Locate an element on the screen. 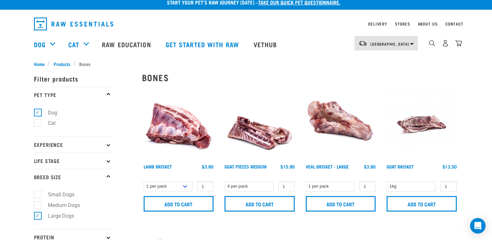 This screenshot has height=240, width=492. a: Goat Brisket is located at coordinates (400, 166).